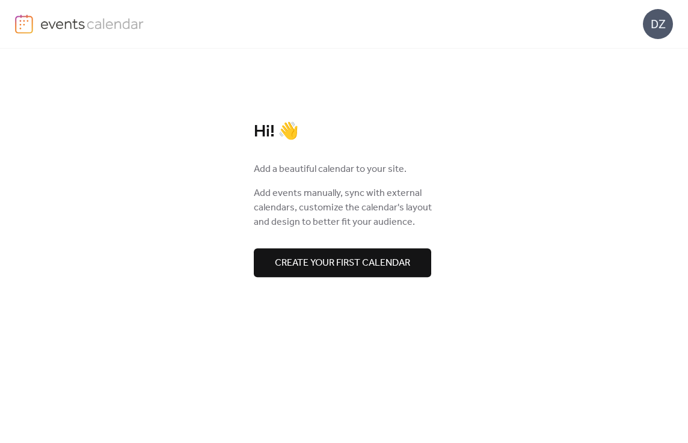 Image resolution: width=688 pixels, height=443 pixels. What do you see at coordinates (342, 263) in the screenshot?
I see `span: Create your first calendar` at bounding box center [342, 263].